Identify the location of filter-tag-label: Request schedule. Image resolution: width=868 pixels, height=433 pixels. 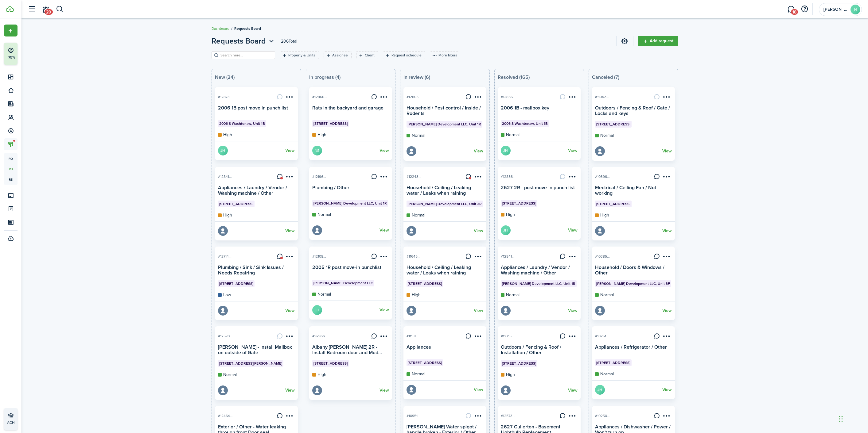
(406, 55).